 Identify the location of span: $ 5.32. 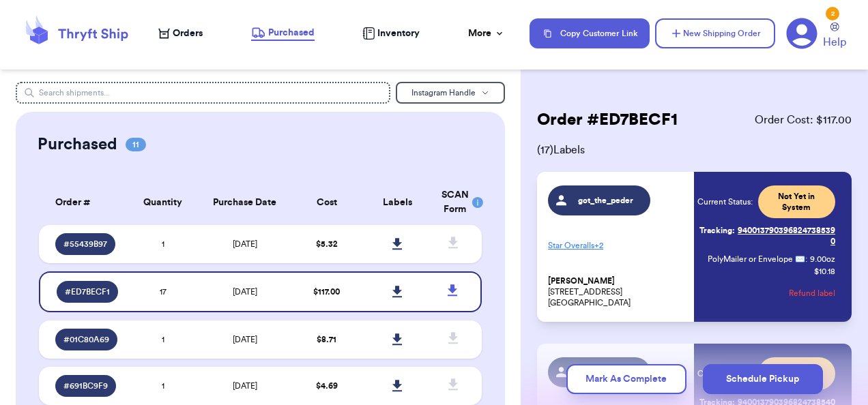
(327, 244).